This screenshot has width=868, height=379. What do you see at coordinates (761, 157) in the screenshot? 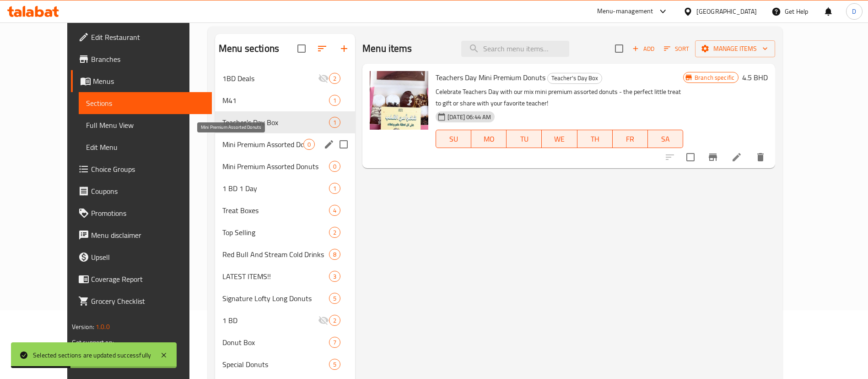
I see `button: delete` at bounding box center [761, 157].